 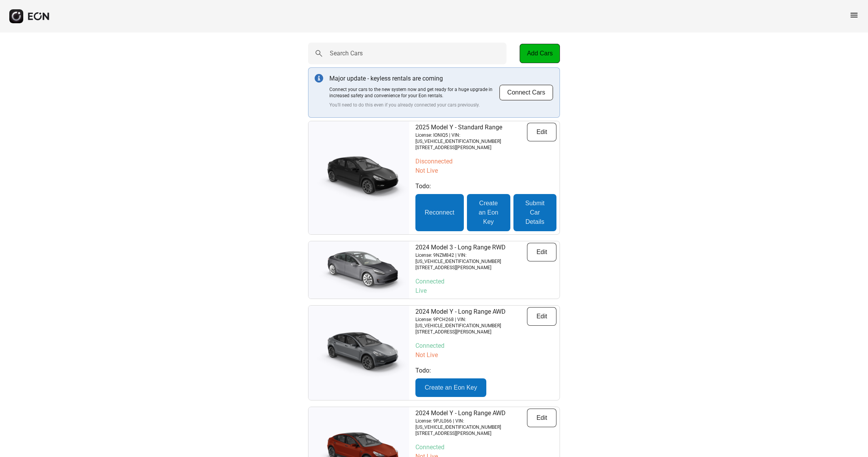 What do you see at coordinates (526, 93) in the screenshot?
I see `button: Connect Cars` at bounding box center [526, 93].